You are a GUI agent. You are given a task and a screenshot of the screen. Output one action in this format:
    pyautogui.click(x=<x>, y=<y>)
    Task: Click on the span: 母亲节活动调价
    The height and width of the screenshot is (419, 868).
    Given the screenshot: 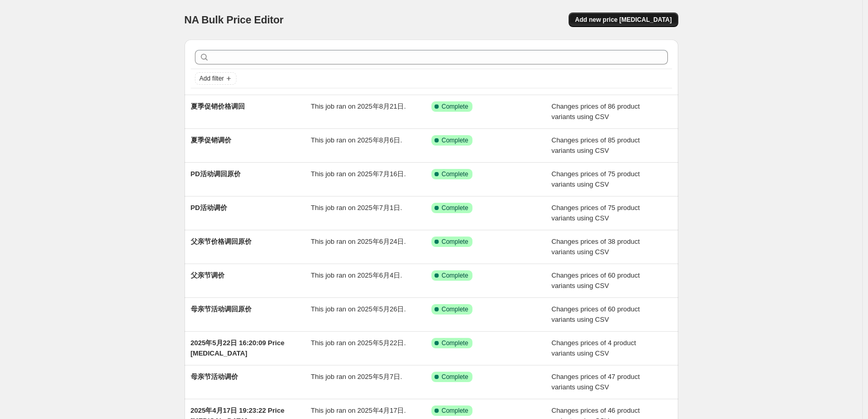 What is the action you would take?
    pyautogui.click(x=214, y=376)
    